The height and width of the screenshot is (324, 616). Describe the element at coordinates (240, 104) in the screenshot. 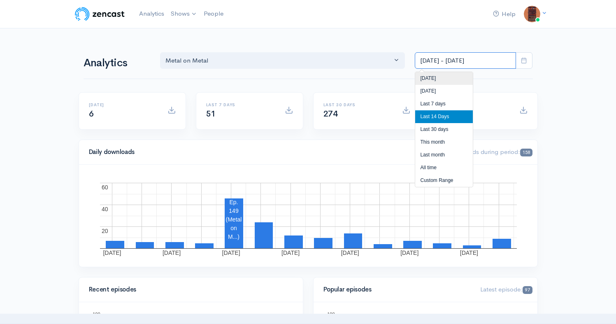

I see `h6: Last 7 days` at that location.